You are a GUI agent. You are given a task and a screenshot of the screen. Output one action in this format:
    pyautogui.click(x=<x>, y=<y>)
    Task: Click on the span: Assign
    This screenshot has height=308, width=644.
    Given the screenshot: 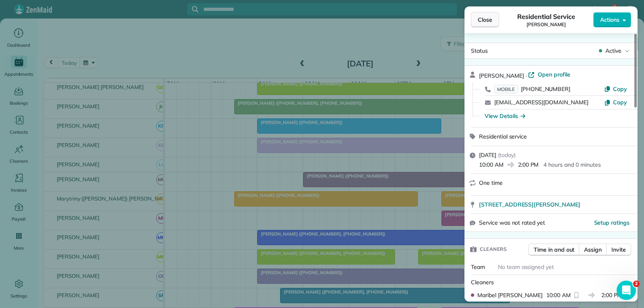 What is the action you would take?
    pyautogui.click(x=593, y=250)
    